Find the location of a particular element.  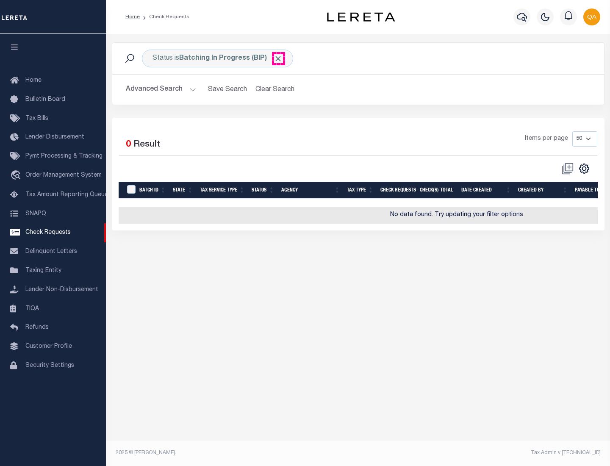

span: Refunds is located at coordinates (37, 328).